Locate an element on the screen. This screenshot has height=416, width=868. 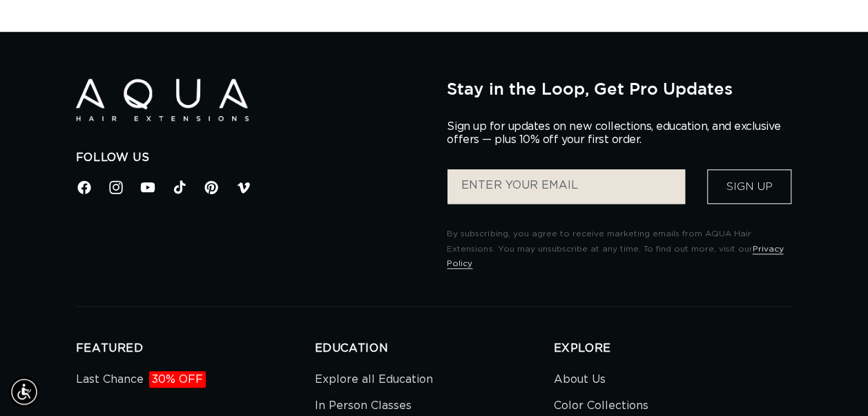
a: Explore all Education is located at coordinates (374, 381).